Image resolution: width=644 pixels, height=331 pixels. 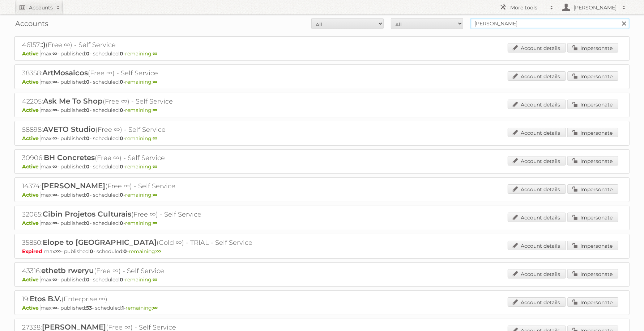 What do you see at coordinates (33, 251) in the screenshot?
I see `span: Expired` at bounding box center [33, 251].